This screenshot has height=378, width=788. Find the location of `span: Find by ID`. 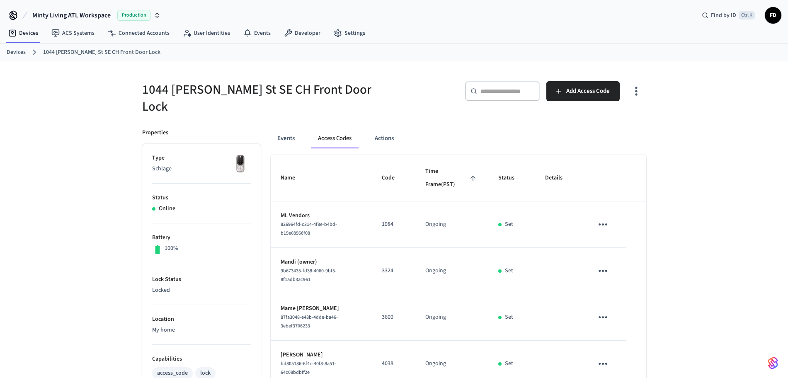

span: Find by ID is located at coordinates (723, 15).